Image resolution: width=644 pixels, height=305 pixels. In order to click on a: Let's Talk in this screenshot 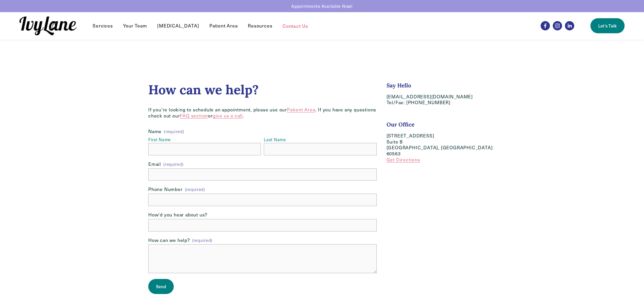, I will do `click(608, 26)`.